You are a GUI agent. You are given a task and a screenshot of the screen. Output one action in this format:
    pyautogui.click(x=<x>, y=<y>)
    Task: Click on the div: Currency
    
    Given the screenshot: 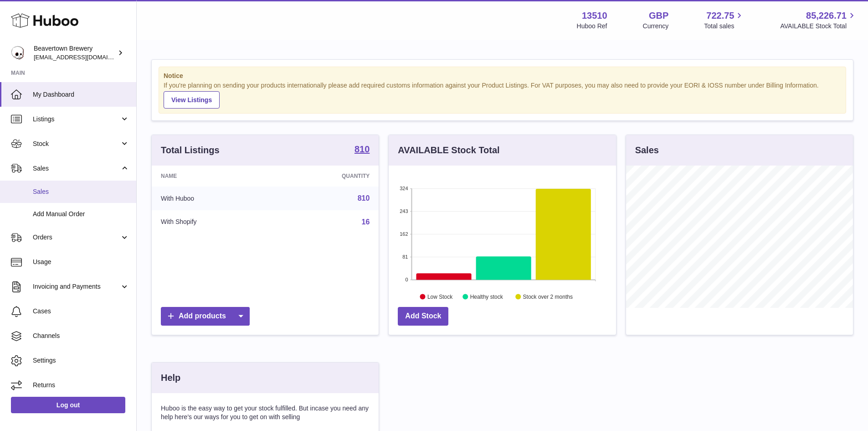 What is the action you would take?
    pyautogui.click(x=656, y=26)
    